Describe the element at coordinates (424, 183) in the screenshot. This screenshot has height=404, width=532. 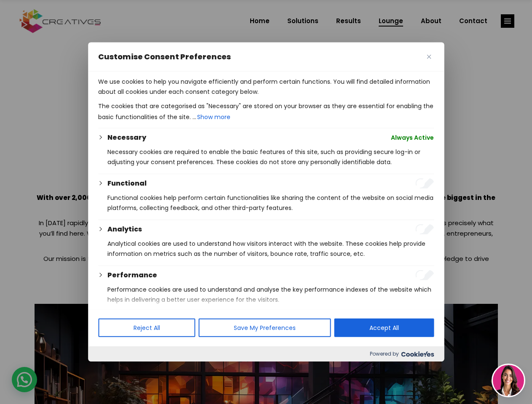
I see `input: Enable Functional` at that location.